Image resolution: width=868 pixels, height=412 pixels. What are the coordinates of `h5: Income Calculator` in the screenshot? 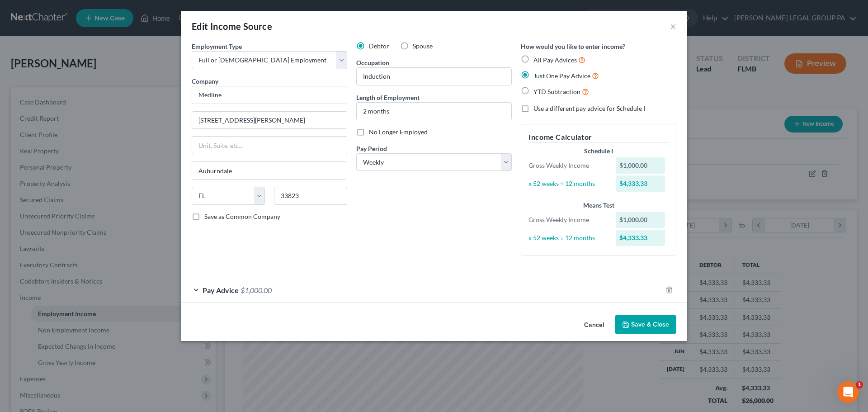 It's located at (599, 137).